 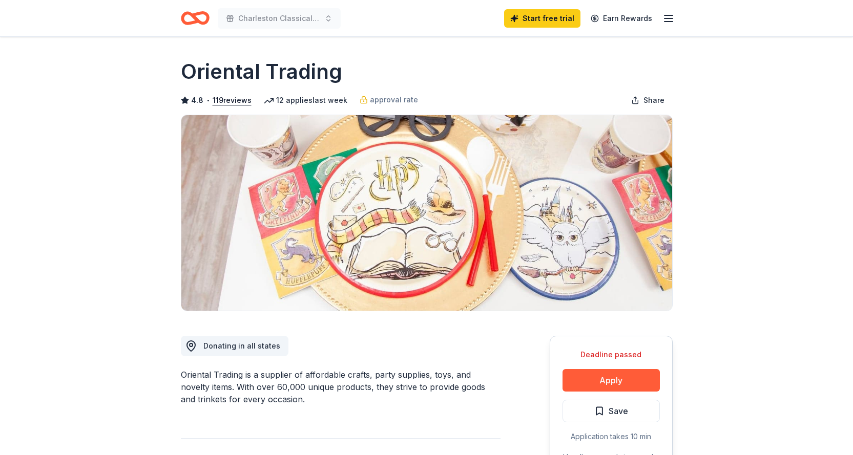 I want to click on span: 4.8, so click(x=197, y=100).